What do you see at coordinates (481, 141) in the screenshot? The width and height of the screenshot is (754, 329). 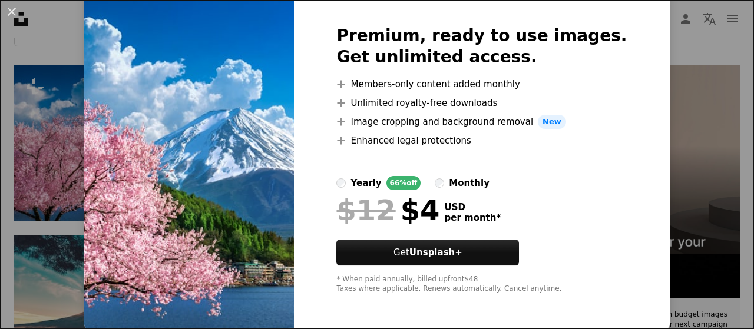 I see `li: Enhanced legal protections` at bounding box center [481, 141].